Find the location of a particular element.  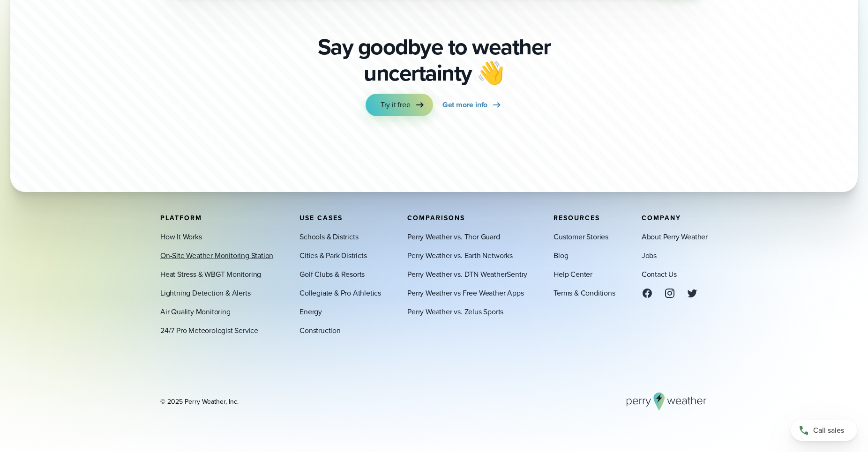

a: Heat Stress & WBGT Monitoring is located at coordinates (211, 274).